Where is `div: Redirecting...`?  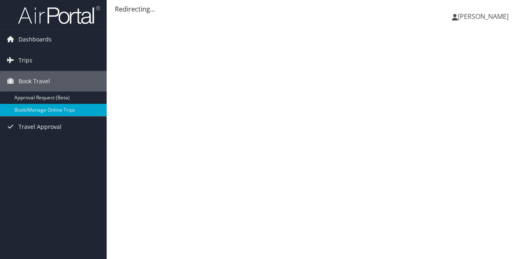 div: Redirecting... is located at coordinates (316, 9).